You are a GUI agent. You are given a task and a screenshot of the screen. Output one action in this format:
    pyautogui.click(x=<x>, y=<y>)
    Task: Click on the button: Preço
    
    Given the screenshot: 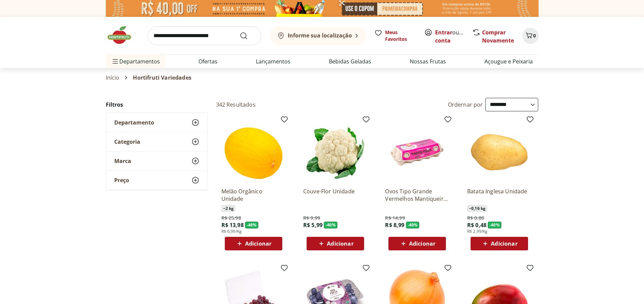 What is the action you would take?
    pyautogui.click(x=157, y=180)
    